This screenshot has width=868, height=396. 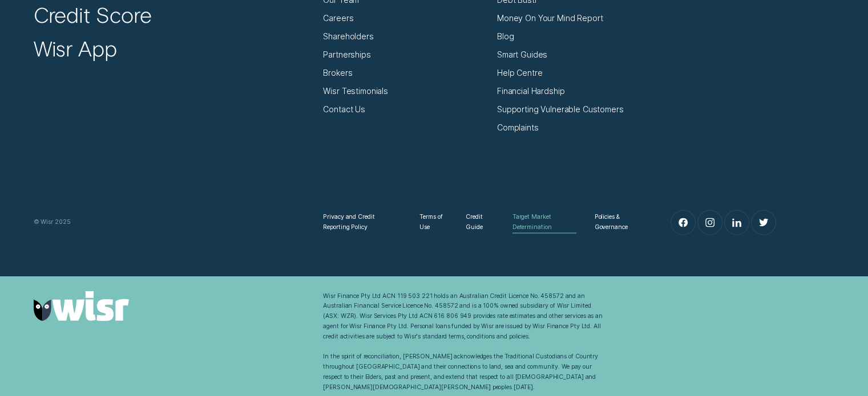 What do you see at coordinates (338, 18) in the screenshot?
I see `a: Careers` at bounding box center [338, 18].